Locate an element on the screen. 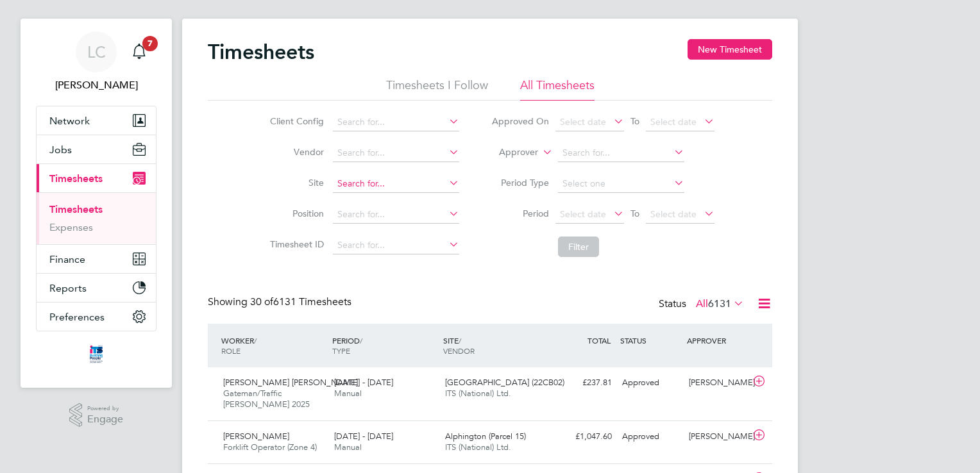 Image resolution: width=980 pixels, height=473 pixels. button: Finance is located at coordinates (96, 259).